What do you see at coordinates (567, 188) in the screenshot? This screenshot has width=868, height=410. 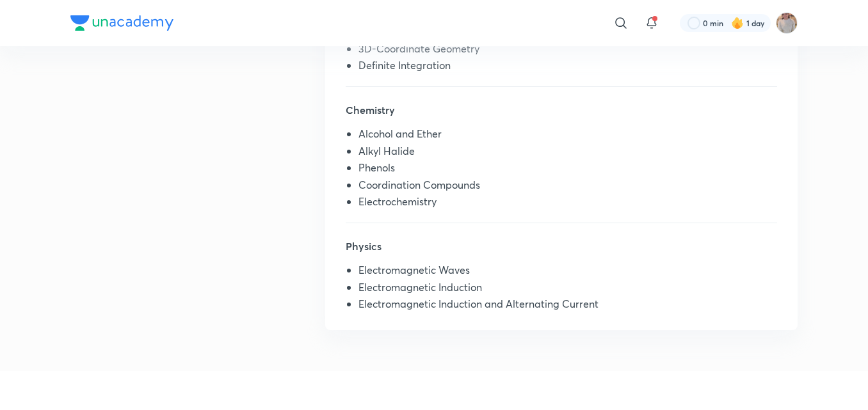 I see `li: Coordination Compounds` at bounding box center [567, 188].